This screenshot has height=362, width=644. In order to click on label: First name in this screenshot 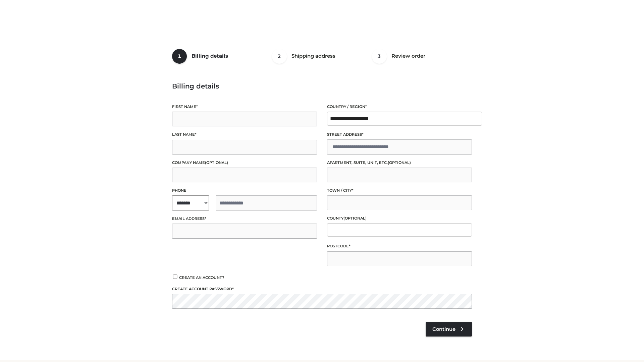, I will do `click(245, 107)`.